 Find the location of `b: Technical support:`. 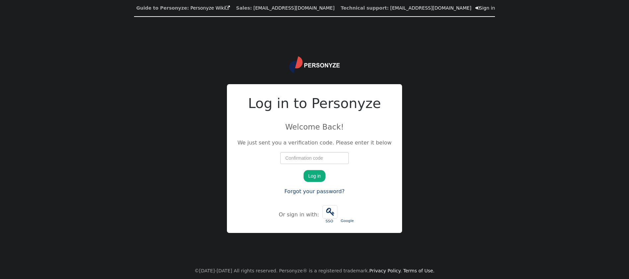

b: Technical support: is located at coordinates (365, 8).